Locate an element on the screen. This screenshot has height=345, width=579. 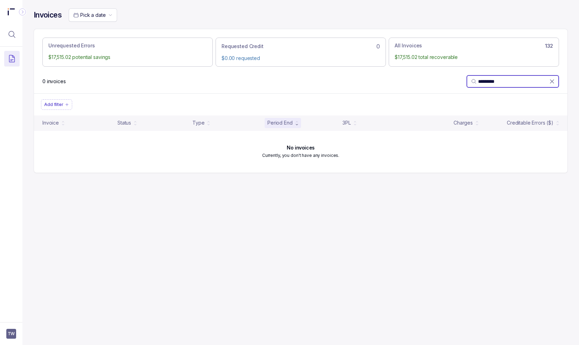
button: Filter Chip Add filter is located at coordinates (56, 104).